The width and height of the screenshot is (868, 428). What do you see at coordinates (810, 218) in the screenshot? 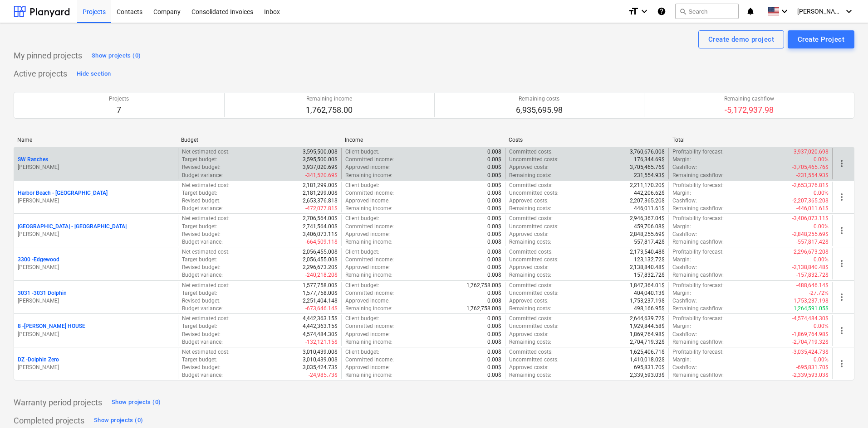
I see `p: -3,406,073.11$` at bounding box center [810, 218].